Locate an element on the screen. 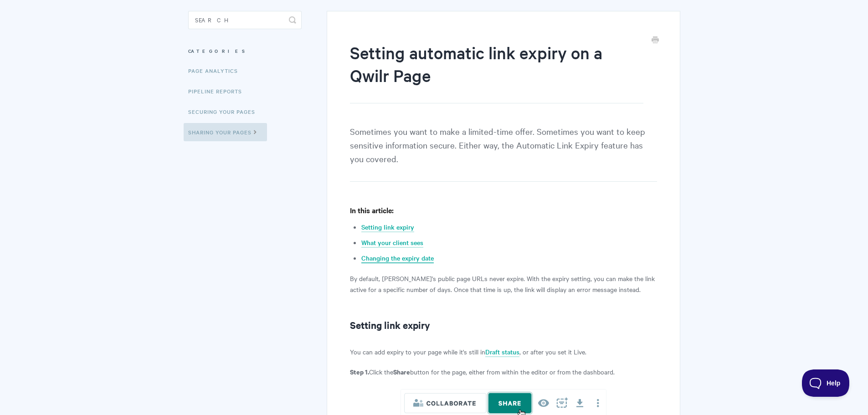 This screenshot has width=868, height=415. a: Print this Article is located at coordinates (655, 40).